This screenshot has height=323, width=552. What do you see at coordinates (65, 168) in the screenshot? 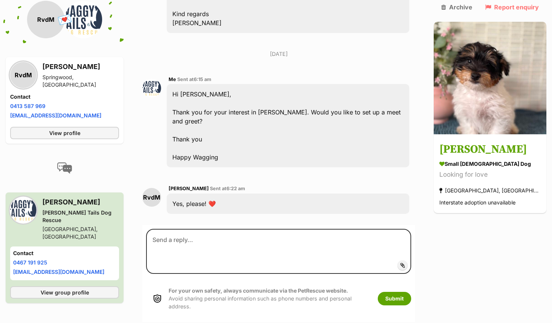
I see `img: conversation-icon-4a6f8262b818ee0b60e3300018af0b2d0b884aa5de6e9bcb8d3d4eeb1a70a7c4.svg` at bounding box center [65, 168].